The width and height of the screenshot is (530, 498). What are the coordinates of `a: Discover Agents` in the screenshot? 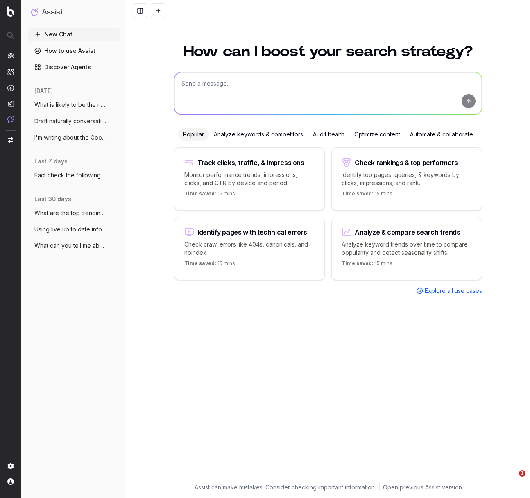 It's located at (74, 67).